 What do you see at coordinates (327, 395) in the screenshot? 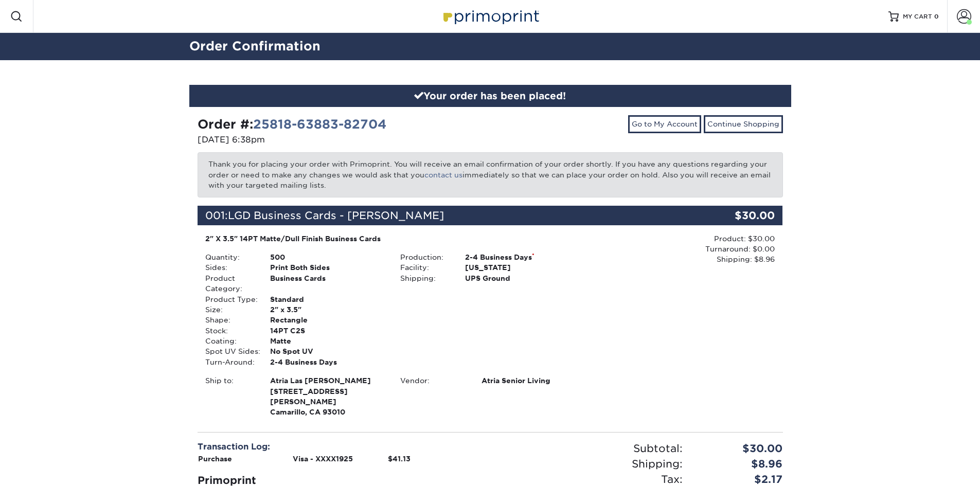
I see `strong: Camarillo, CA 93010` at bounding box center [327, 395].